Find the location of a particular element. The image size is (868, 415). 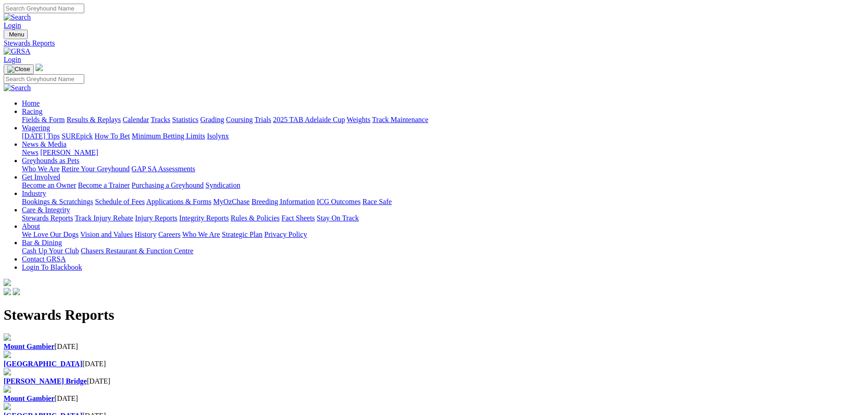

div: Wagering is located at coordinates (443, 136).